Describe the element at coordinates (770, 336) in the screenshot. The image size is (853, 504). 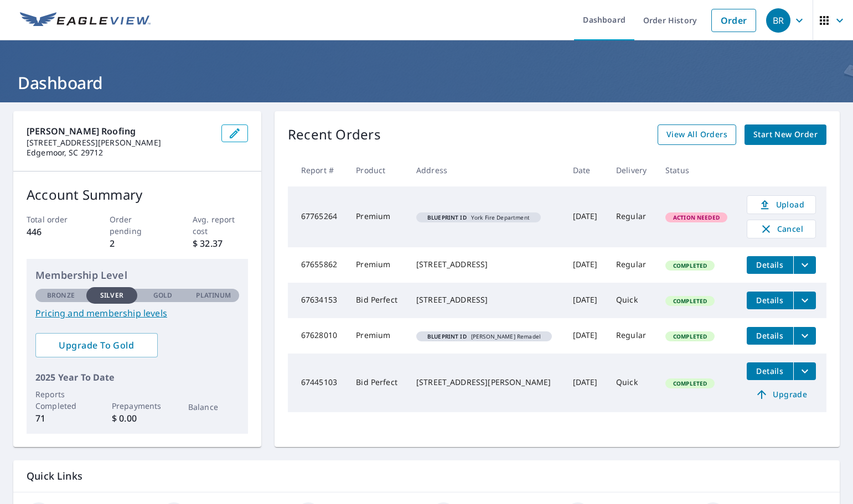
I see `button: detailsBtn-67628010` at that location.